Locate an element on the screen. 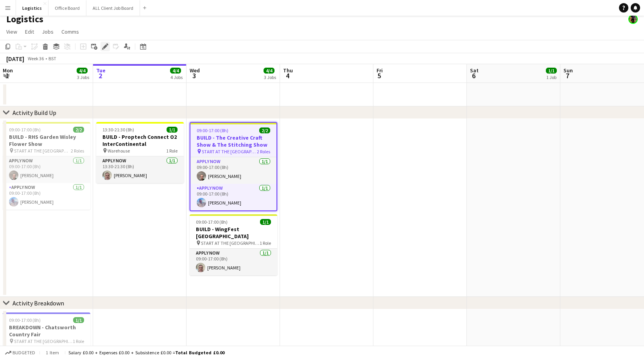 The width and height of the screenshot is (644, 359). button: Budgeted is located at coordinates (20, 353).